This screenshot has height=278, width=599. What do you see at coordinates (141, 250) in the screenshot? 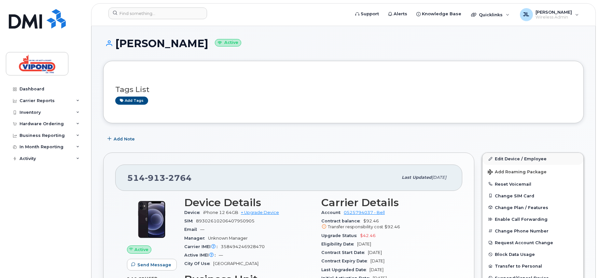
I see `span: Active` at bounding box center [141, 250].